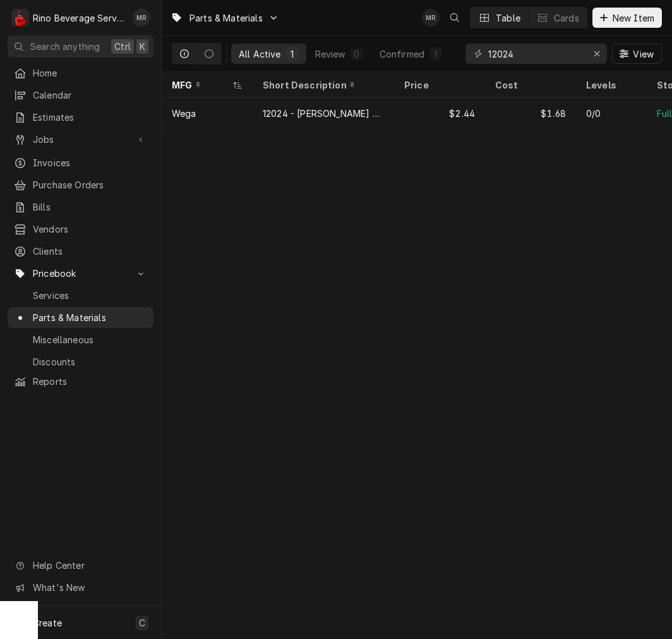 The height and width of the screenshot is (639, 672). What do you see at coordinates (89, 565) in the screenshot?
I see `span: Help Center` at bounding box center [89, 565].